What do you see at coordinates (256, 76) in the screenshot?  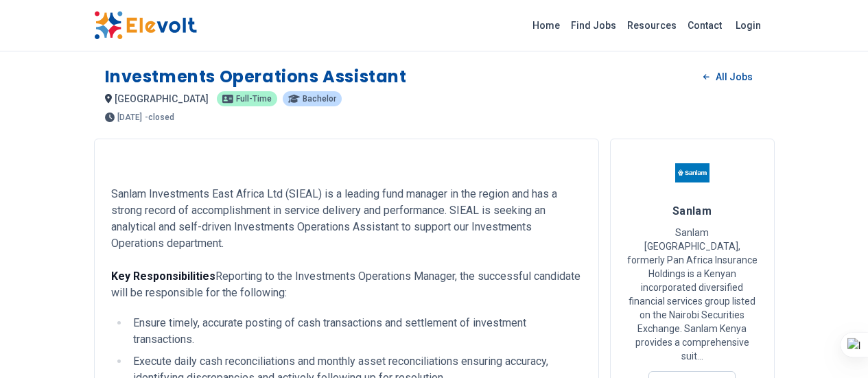 I see `h1: Investments Operations Assistant` at bounding box center [256, 76].